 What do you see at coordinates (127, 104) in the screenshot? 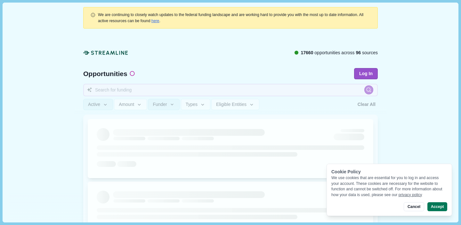
I see `span: Amount` at bounding box center [127, 104].